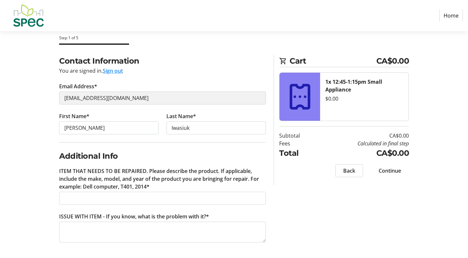 The width and height of the screenshot is (468, 258). I want to click on label: First Name*, so click(74, 116).